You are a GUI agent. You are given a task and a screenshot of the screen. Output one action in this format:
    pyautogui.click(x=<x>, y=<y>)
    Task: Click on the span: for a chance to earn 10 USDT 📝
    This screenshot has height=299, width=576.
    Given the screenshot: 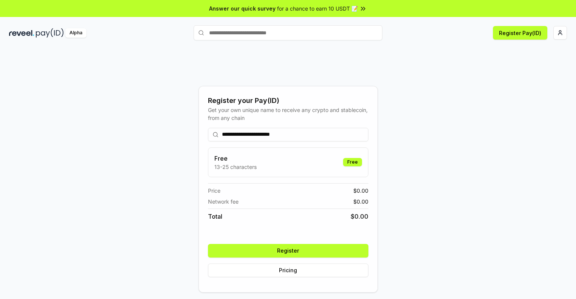 What is the action you would take?
    pyautogui.click(x=317, y=8)
    